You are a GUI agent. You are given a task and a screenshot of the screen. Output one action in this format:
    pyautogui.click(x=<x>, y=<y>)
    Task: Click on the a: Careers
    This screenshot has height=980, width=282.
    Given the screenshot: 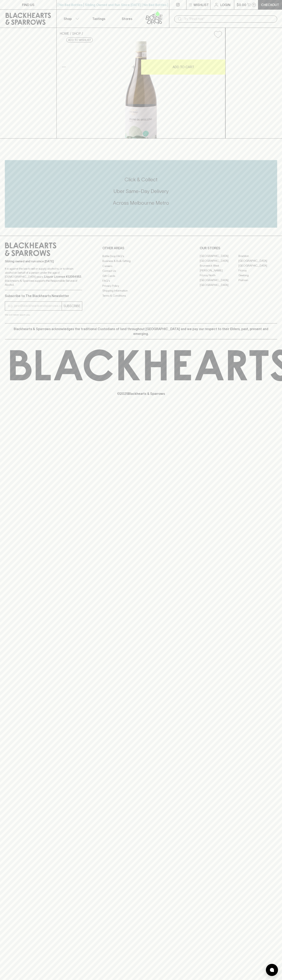 What is the action you would take?
    pyautogui.click(x=141, y=266)
    